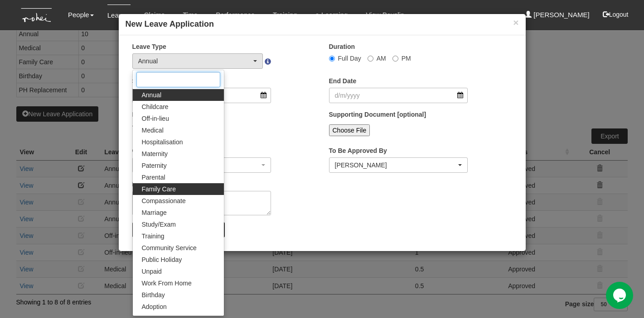 Image resolution: width=644 pixels, height=318 pixels. Describe the element at coordinates (158, 189) in the screenshot. I see `span: Family Care` at that location.